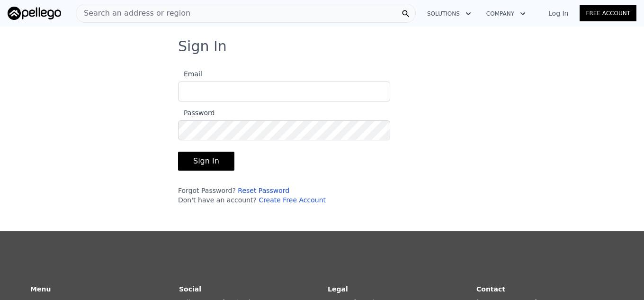 This screenshot has height=300, width=644. I want to click on button: Company, so click(506, 14).